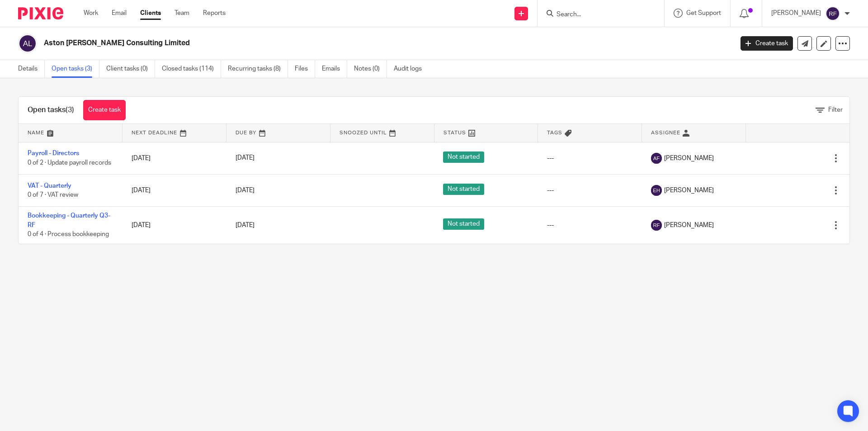 This screenshot has width=868, height=431. Describe the element at coordinates (455, 132) in the screenshot. I see `span: Status` at that location.